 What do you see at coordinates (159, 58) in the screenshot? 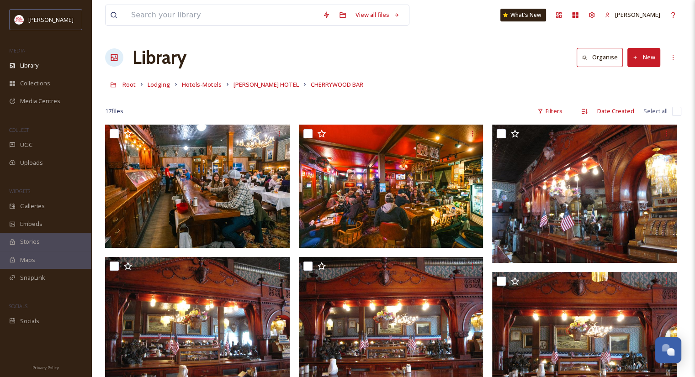
I see `h1: Library` at bounding box center [159, 58].